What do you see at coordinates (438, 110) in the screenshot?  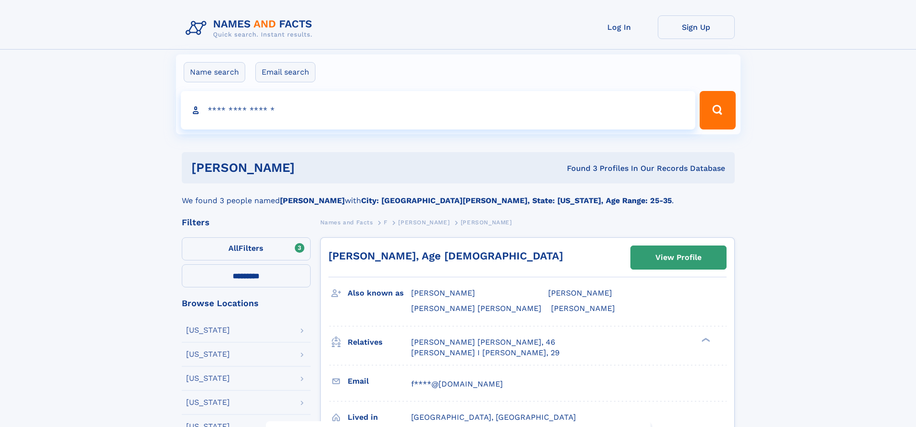 I see `input: search input` at bounding box center [438, 110].